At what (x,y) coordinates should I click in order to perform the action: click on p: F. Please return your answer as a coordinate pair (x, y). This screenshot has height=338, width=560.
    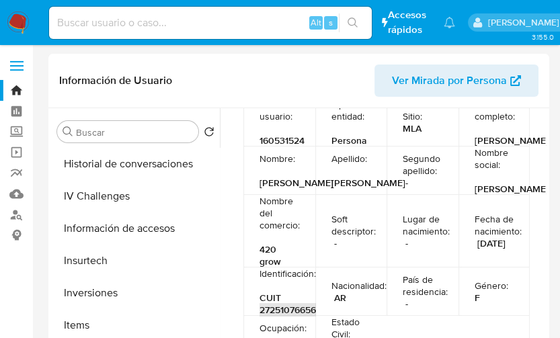
    Looking at the image, I should click on (477, 298).